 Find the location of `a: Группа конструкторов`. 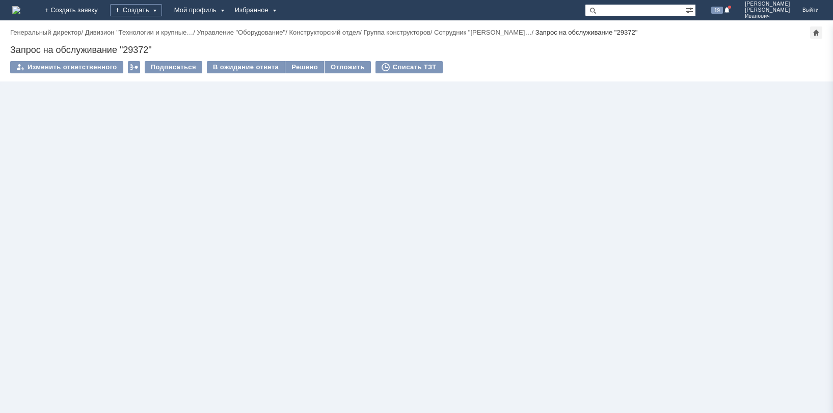

a: Группа конструкторов is located at coordinates (397, 32).